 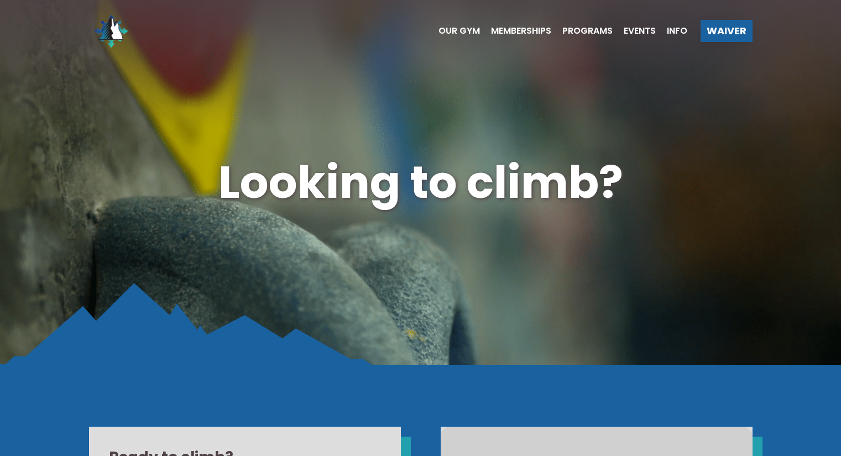 What do you see at coordinates (587, 31) in the screenshot?
I see `span: Programs` at bounding box center [587, 31].